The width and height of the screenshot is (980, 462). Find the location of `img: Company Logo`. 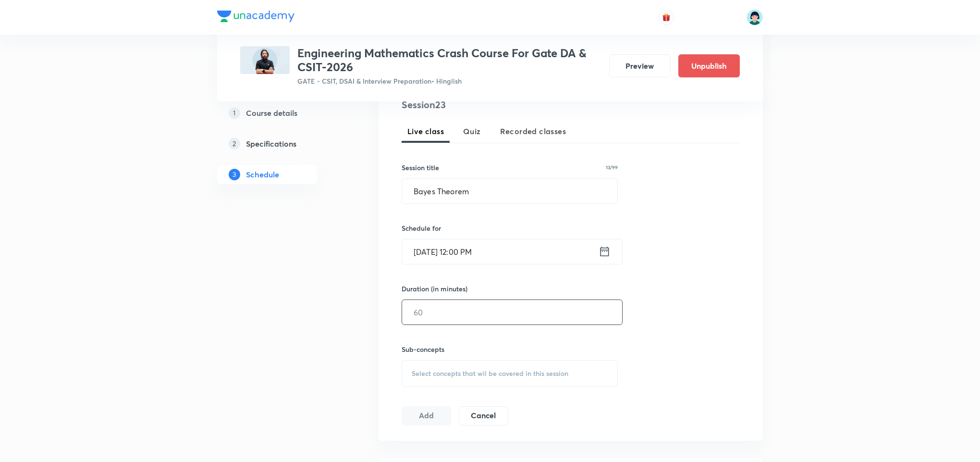

img: Company Logo is located at coordinates (255, 17).